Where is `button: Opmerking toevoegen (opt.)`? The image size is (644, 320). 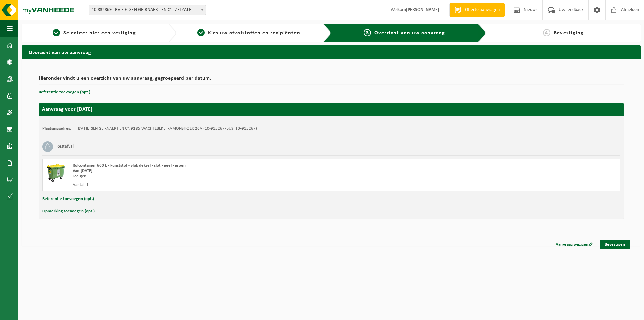 button: Opmerking toevoegen (opt.) is located at coordinates (68, 211).